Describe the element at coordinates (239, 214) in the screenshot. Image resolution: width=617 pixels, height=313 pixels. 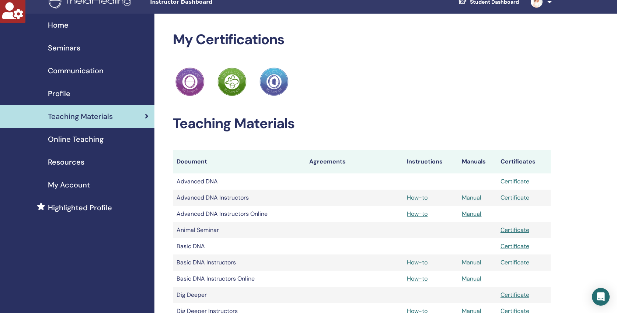
I see `td: Advanced DNA Instructors Online` at that location.